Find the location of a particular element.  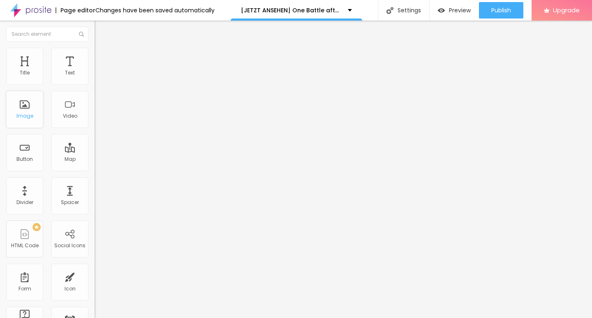

span: Upgrade is located at coordinates (566, 10).